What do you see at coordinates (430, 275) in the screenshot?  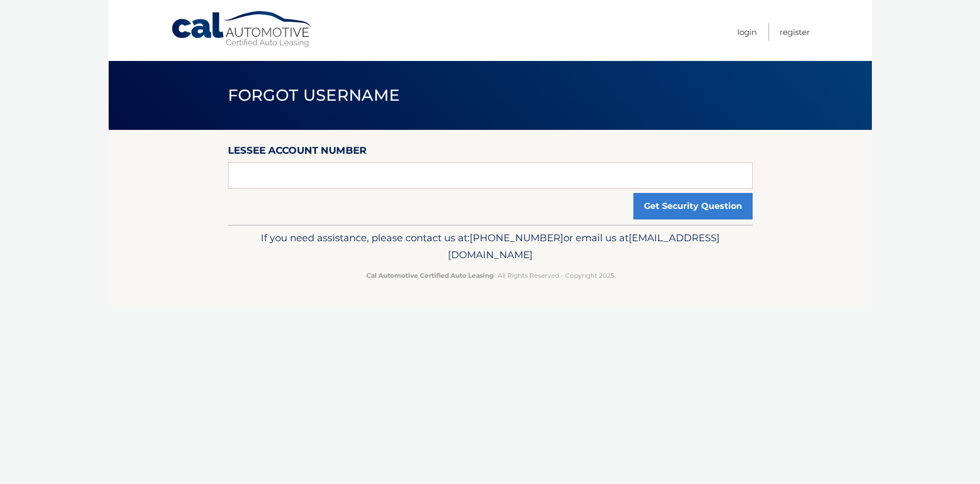 I see `strong: Cal Automotive Certified Auto Leasing` at bounding box center [430, 275].